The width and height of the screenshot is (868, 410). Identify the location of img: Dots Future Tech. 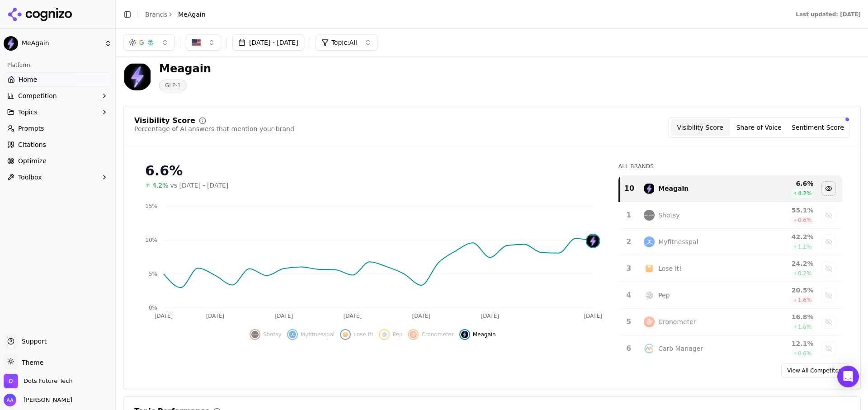
(11, 381).